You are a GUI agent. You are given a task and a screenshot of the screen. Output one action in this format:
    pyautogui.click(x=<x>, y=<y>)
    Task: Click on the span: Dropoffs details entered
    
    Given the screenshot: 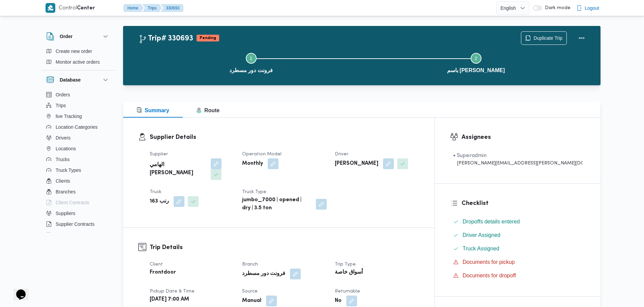 What is the action you would take?
    pyautogui.click(x=491, y=222)
    